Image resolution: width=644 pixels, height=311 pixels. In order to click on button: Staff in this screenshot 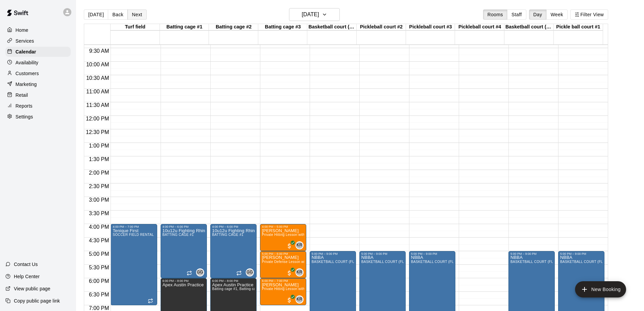, I will do `click(517, 14)`.